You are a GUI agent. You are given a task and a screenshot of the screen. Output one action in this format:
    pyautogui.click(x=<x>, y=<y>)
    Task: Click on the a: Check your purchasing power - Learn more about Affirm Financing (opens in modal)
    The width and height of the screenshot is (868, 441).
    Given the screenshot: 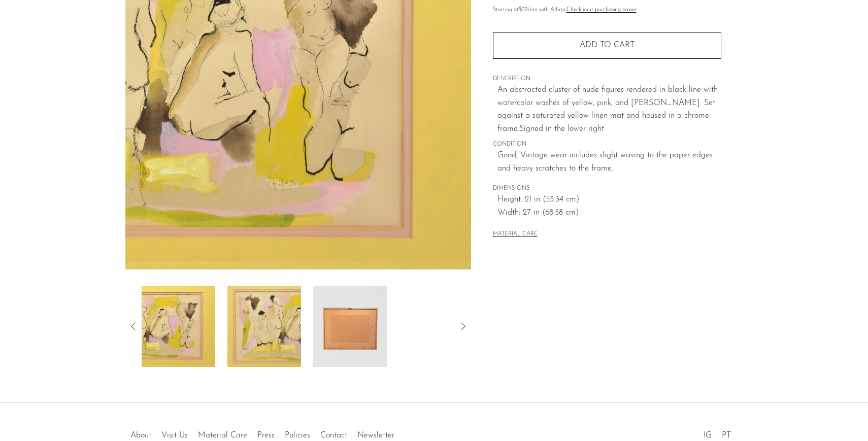 What is the action you would take?
    pyautogui.click(x=602, y=10)
    